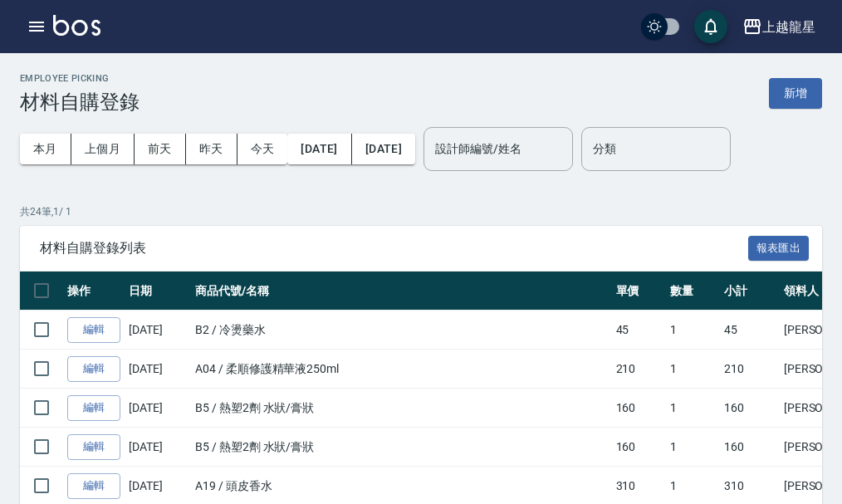  What do you see at coordinates (421, 212) in the screenshot?
I see `p: 共 24 筆, 1 / 1` at bounding box center [421, 212].